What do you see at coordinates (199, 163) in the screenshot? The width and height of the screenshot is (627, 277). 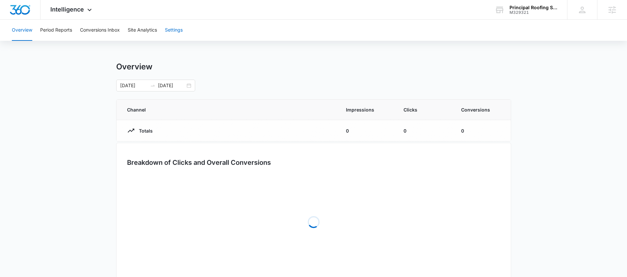 I see `h3: Breakdown of Clicks and Overall Conversions` at bounding box center [199, 163].